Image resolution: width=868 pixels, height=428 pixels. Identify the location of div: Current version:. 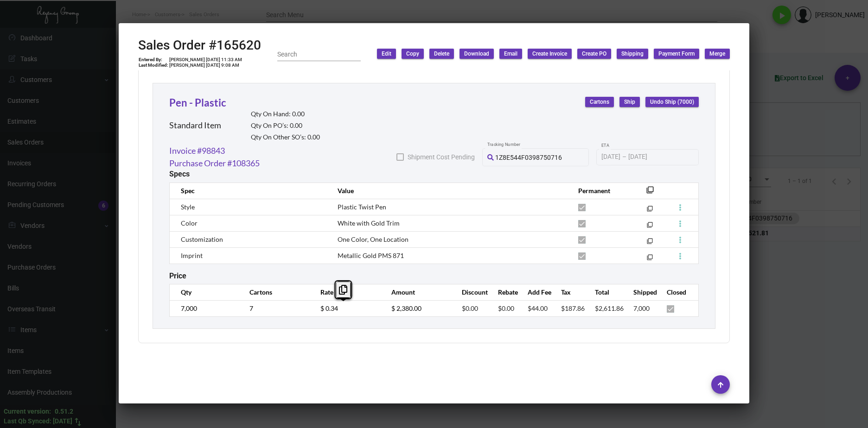
(27, 411).